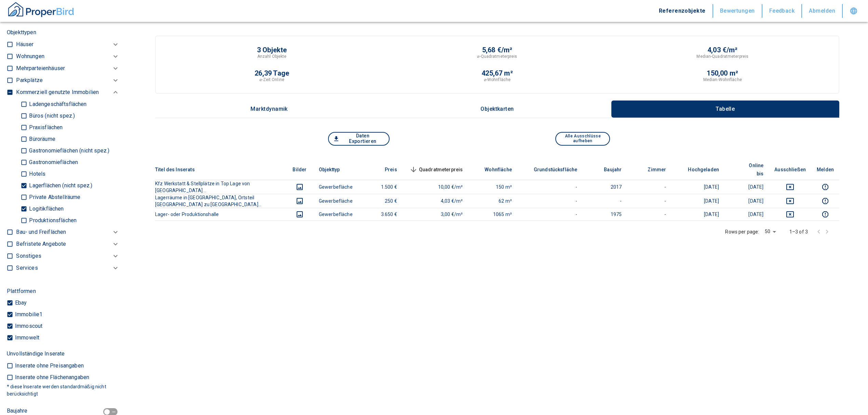 The height and width of the screenshot is (415, 868). I want to click on span: Grundstücksfläche, so click(550, 170).